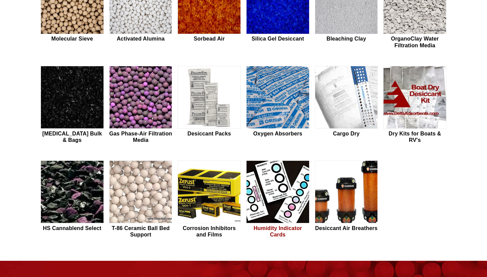 The width and height of the screenshot is (487, 277). Describe the element at coordinates (209, 134) in the screenshot. I see `h2: Desiccant Packs` at that location.